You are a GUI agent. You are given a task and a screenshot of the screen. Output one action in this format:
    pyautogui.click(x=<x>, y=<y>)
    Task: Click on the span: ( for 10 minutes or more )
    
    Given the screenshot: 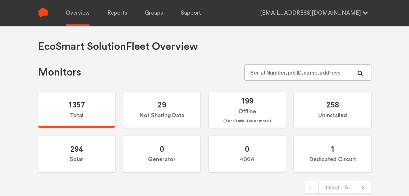 What is the action you would take?
    pyautogui.click(x=247, y=121)
    